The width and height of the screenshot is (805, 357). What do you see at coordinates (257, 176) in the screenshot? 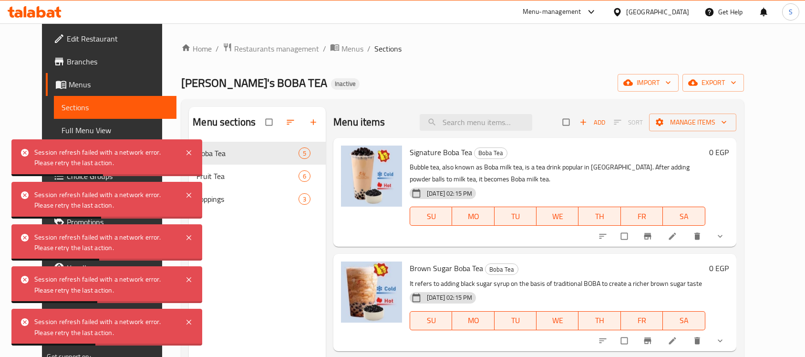
I see `div: Fruit Tea6` at bounding box center [257, 176].